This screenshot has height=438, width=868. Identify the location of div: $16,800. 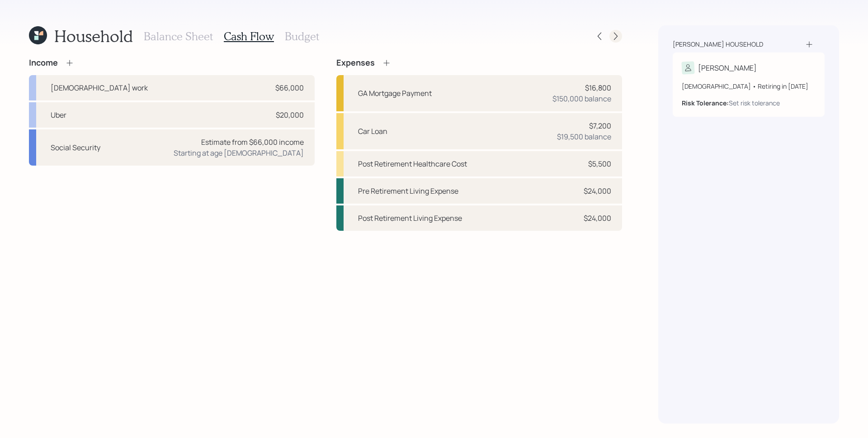
(598, 88).